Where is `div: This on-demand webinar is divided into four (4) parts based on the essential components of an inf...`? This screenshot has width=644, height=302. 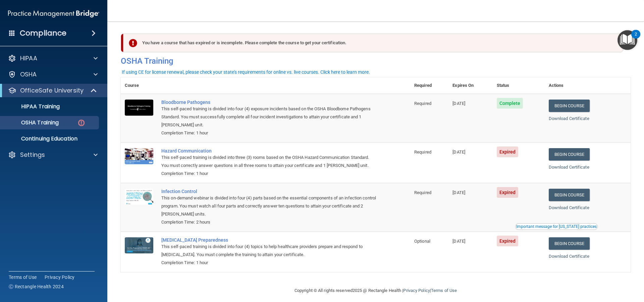
div: This on-demand webinar is divided into four (4) parts based on the essential components of an inf... is located at coordinates (269, 206).